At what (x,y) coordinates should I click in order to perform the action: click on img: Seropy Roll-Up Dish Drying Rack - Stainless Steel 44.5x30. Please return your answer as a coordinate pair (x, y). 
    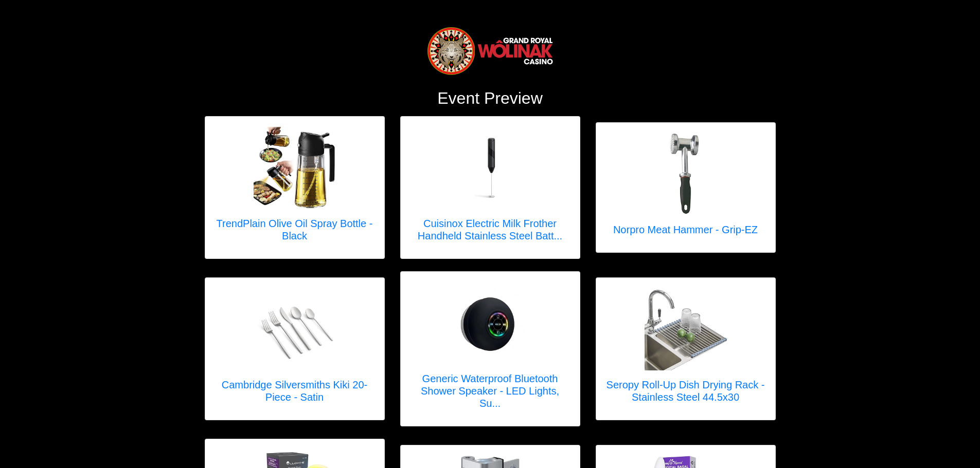
    Looking at the image, I should click on (686, 330).